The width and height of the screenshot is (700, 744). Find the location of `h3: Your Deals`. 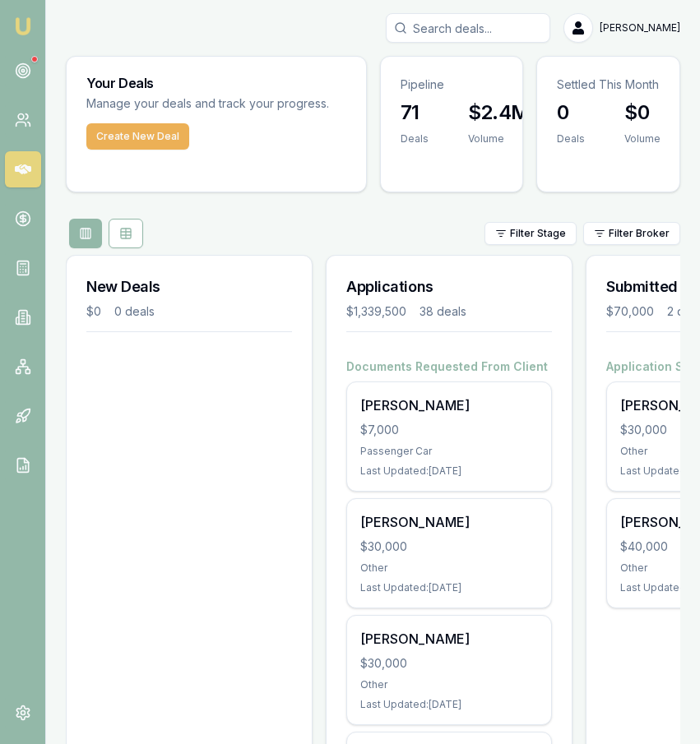

h3: Your Deals is located at coordinates (216, 83).